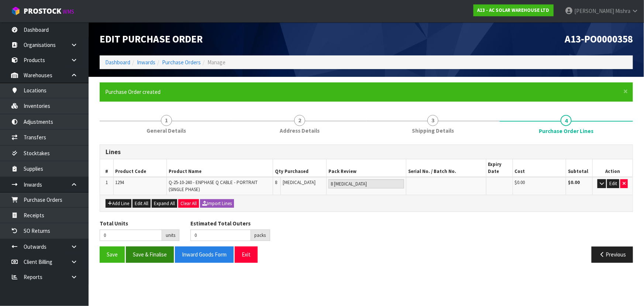 The width and height of the screenshot is (644, 306). Describe the element at coordinates (217, 204) in the screenshot. I see `button: Import Lines` at that location.